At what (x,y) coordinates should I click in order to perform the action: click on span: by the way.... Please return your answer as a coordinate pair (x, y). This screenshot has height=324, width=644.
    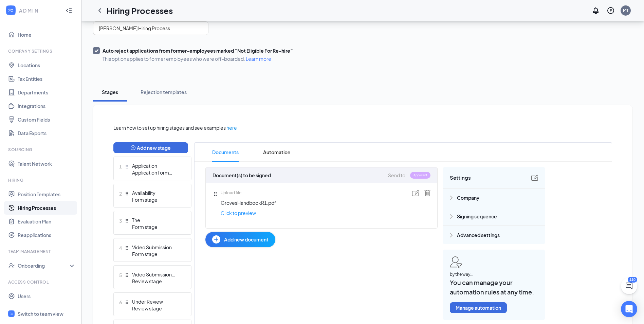
    Looking at the image, I should click on (494, 274).